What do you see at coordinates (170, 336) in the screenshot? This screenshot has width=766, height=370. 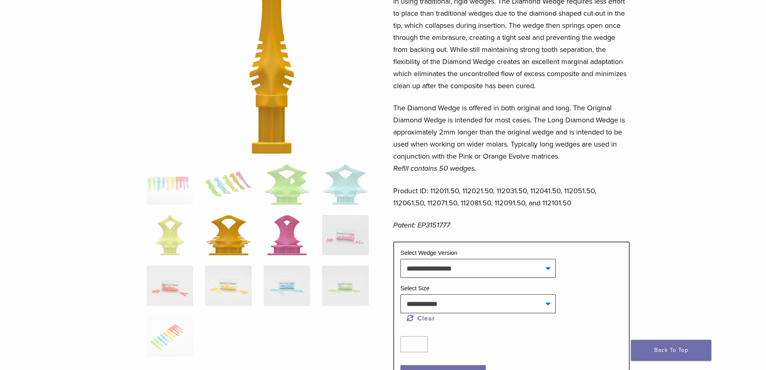 I see `img: Diamond Wedge and Long Diamond Wedge - Image 13` at bounding box center [170, 336].